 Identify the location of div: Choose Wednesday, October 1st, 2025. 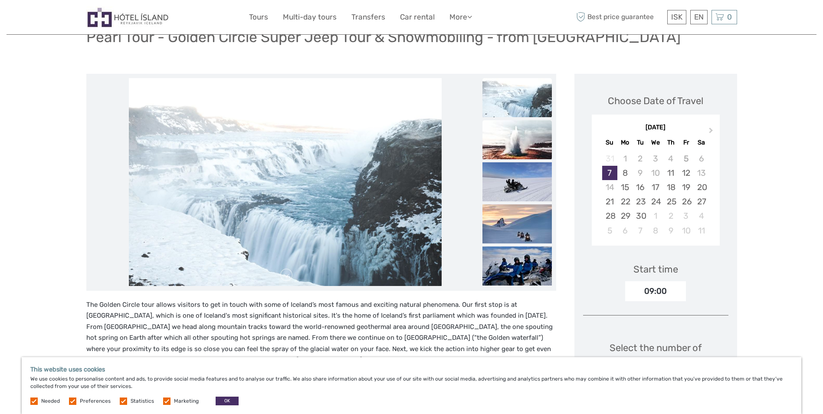
(655, 216).